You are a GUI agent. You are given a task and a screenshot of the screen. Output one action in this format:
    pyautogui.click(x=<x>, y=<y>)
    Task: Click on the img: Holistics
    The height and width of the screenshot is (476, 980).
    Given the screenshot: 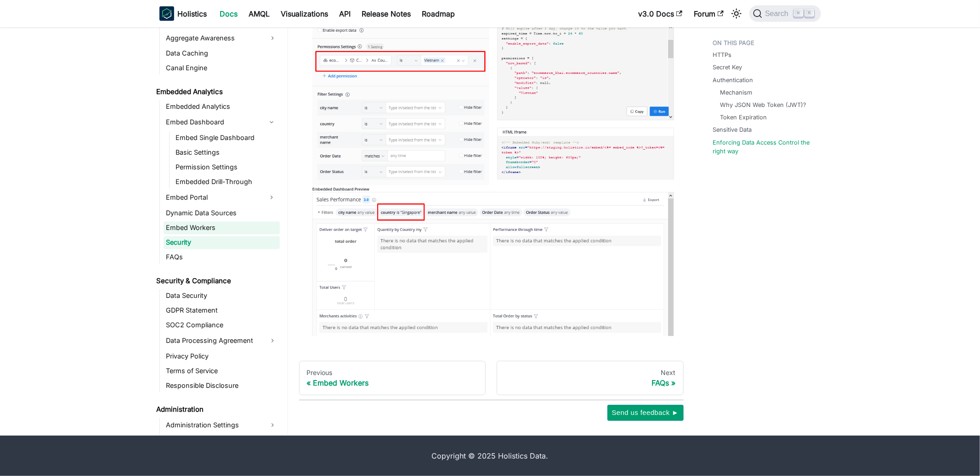 What is the action you would take?
    pyautogui.click(x=167, y=14)
    